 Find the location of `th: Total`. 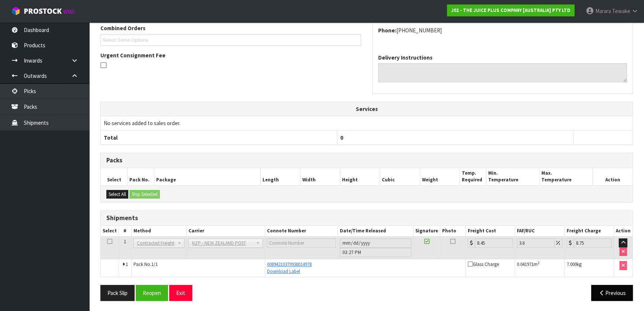

th: Total is located at coordinates (219, 138).